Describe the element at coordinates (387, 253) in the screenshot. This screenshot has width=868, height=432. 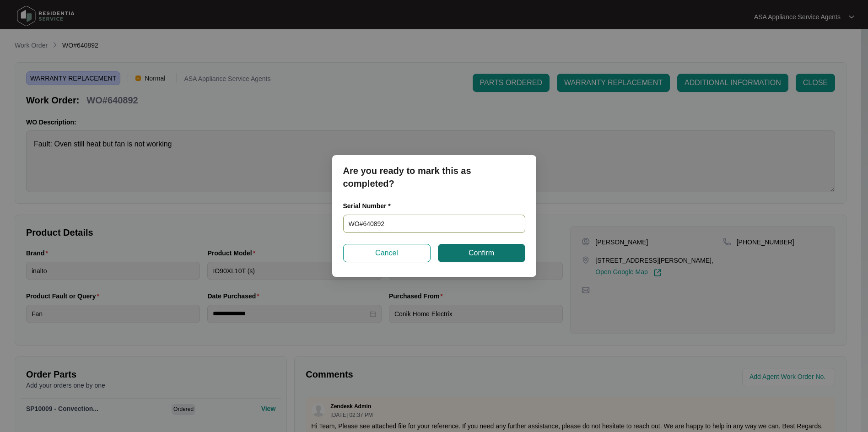
I see `span: Cancel` at that location.